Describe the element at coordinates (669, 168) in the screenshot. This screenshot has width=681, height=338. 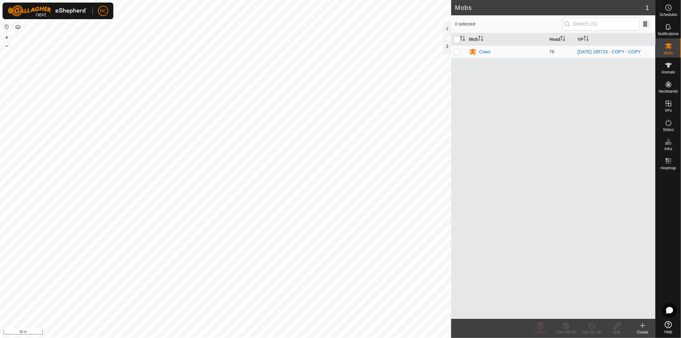
I see `span: Heatmap` at that location.